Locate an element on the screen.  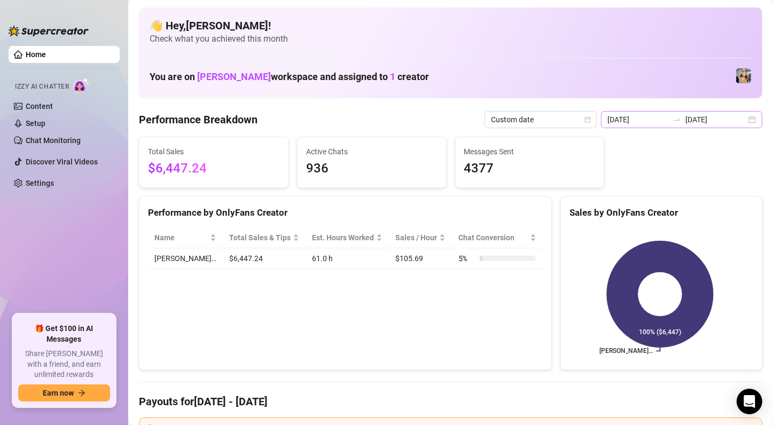
span: Messages Sent is located at coordinates (530, 152).